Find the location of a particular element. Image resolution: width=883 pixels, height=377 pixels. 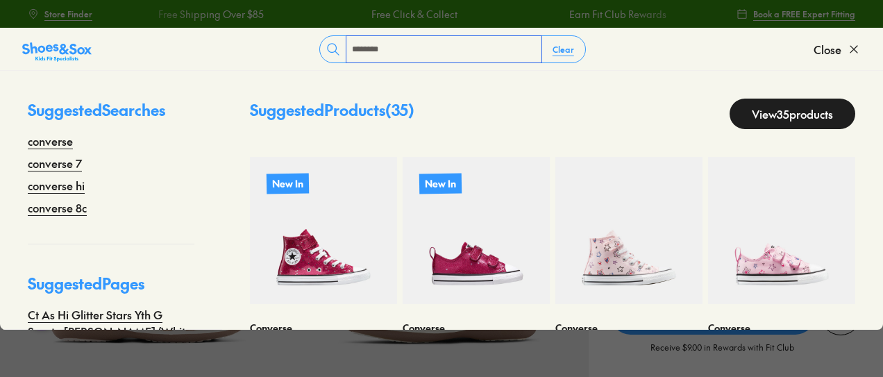

a: Store Finder is located at coordinates (60, 14).